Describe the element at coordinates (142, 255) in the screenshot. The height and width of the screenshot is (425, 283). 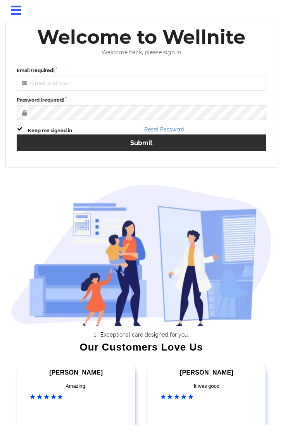
I see `img: wellnite-auth-hero_200.c722682e.png` at that location.